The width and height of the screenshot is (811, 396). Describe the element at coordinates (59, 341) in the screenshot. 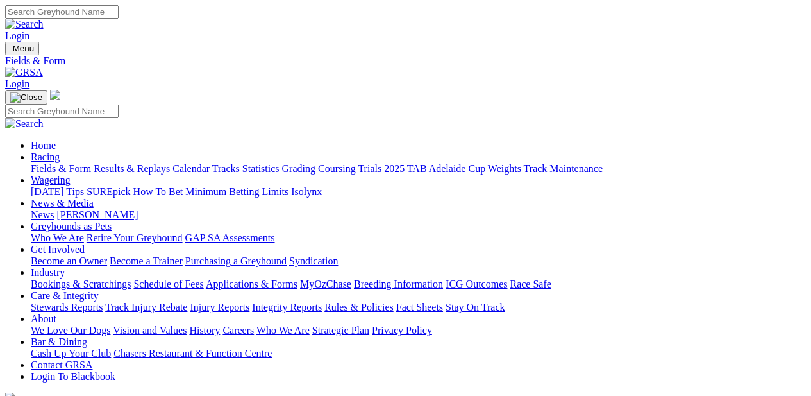

I see `a: Bar & Dining` at that location.